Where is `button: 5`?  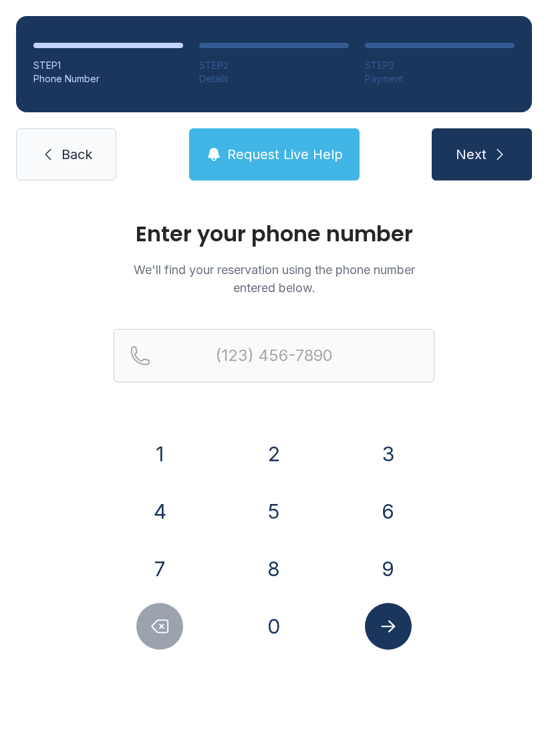 button: 5 is located at coordinates (274, 512).